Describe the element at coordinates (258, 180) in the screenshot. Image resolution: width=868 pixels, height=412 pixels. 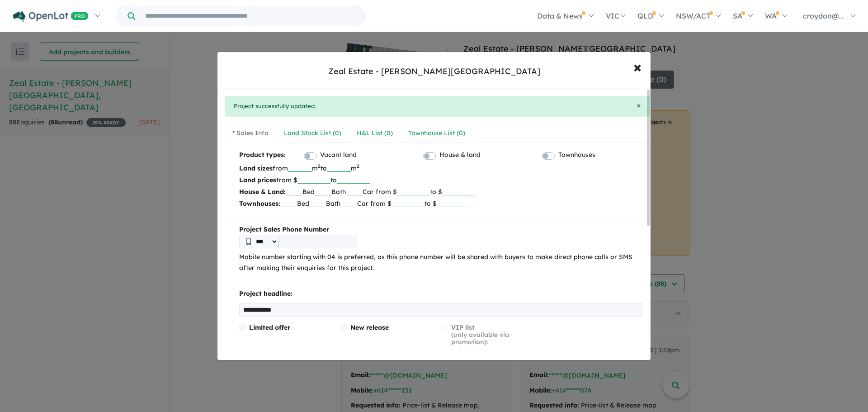
I see `b: Land prices` at that location.